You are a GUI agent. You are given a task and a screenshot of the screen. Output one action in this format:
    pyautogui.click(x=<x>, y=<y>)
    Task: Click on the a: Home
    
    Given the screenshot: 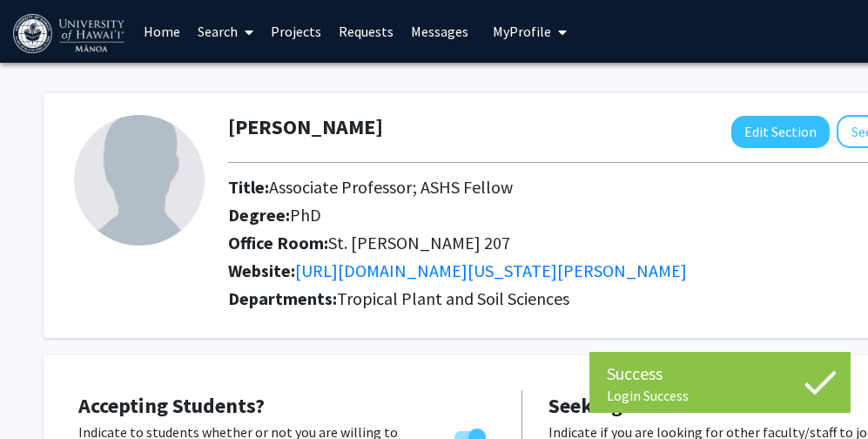 What is the action you would take?
    pyautogui.click(x=162, y=31)
    